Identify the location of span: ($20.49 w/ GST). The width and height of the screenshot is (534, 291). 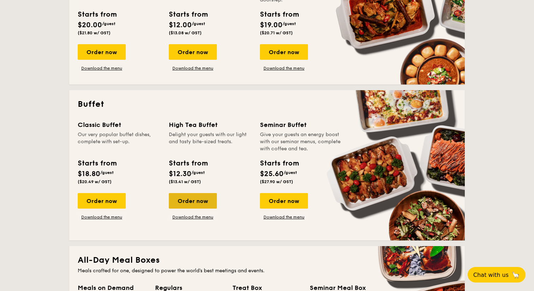
(95, 182).